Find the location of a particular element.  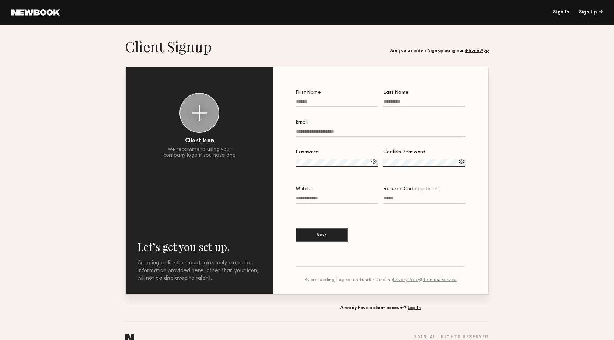

div: We recommend using your company logo if you have one is located at coordinates (199, 153).